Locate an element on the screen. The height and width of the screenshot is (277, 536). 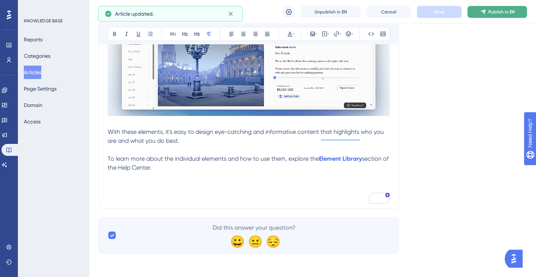
span: Article updated. is located at coordinates (134, 14).